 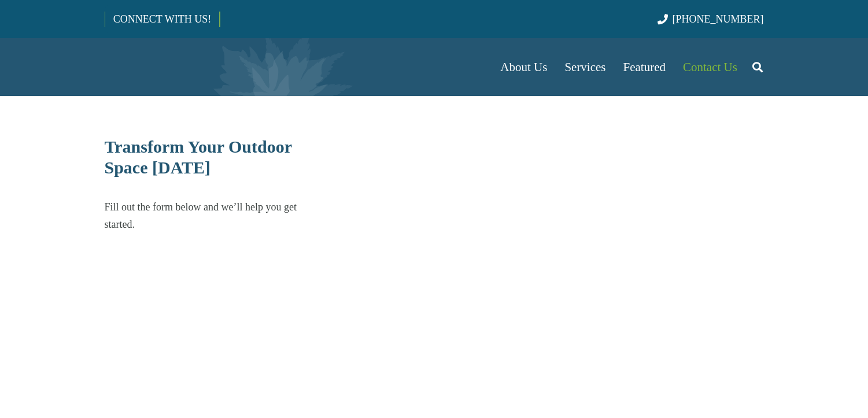 I want to click on span: Contact Us, so click(x=710, y=67).